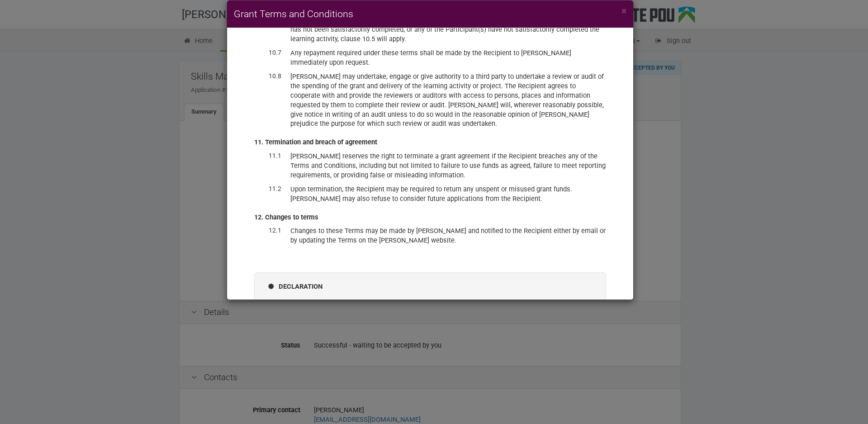 This screenshot has width=868, height=424. What do you see at coordinates (430, 286) in the screenshot?
I see `div: Declaration` at bounding box center [430, 286].